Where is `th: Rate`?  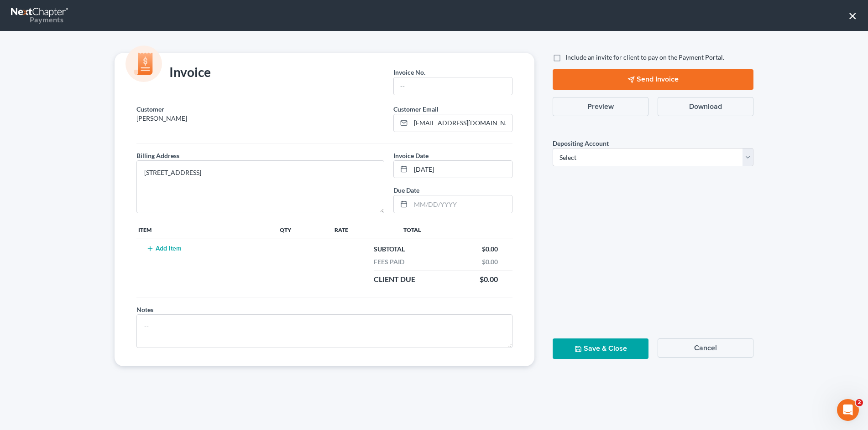
th: Rate is located at coordinates (364, 230).